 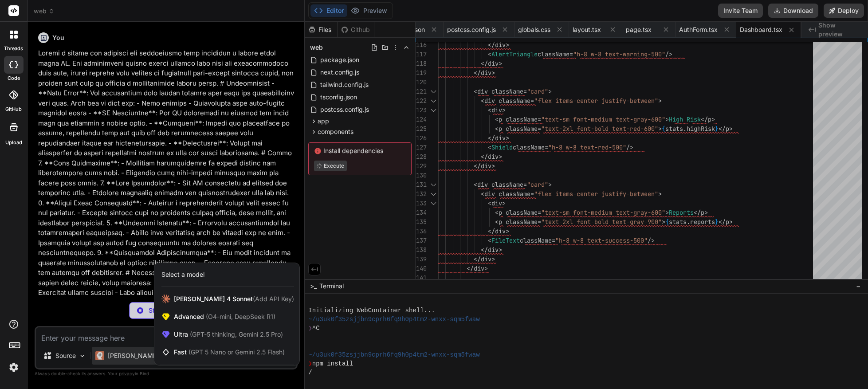 I want to click on span: Fast, so click(x=230, y=353).